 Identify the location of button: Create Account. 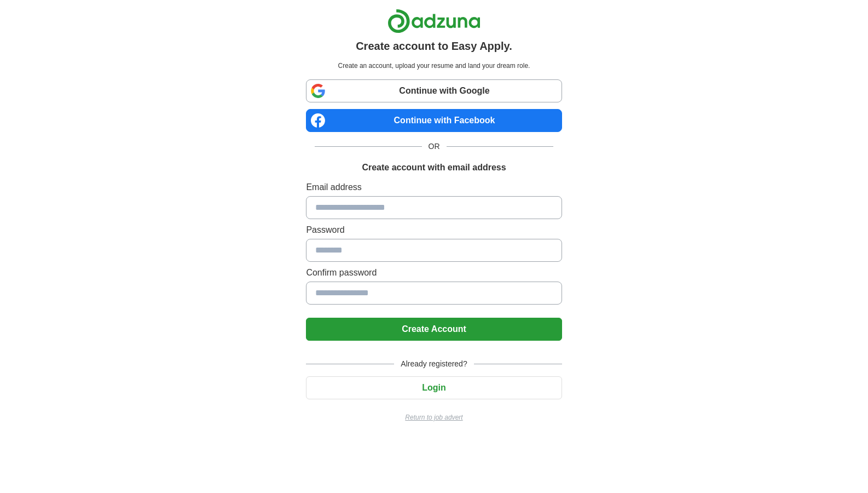
(434, 330).